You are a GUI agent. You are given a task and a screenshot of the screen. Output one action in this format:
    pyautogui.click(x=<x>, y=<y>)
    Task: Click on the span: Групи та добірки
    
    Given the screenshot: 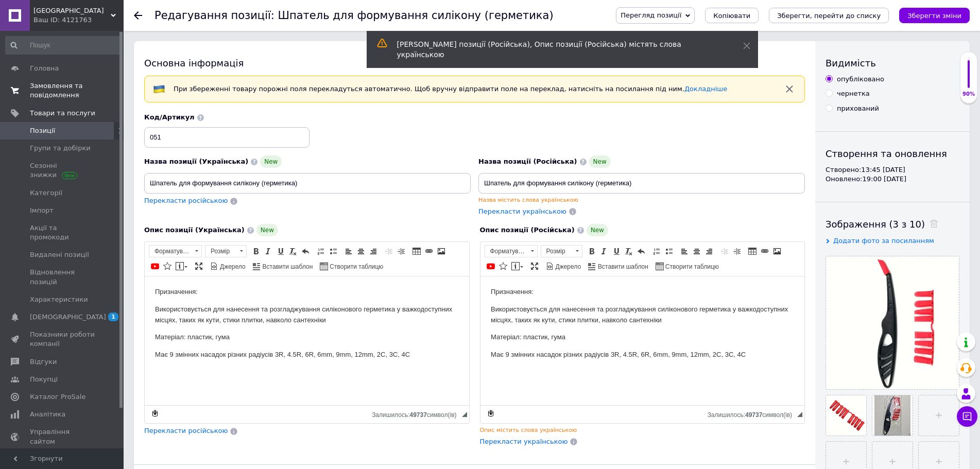 What is the action you would take?
    pyautogui.click(x=60, y=149)
    